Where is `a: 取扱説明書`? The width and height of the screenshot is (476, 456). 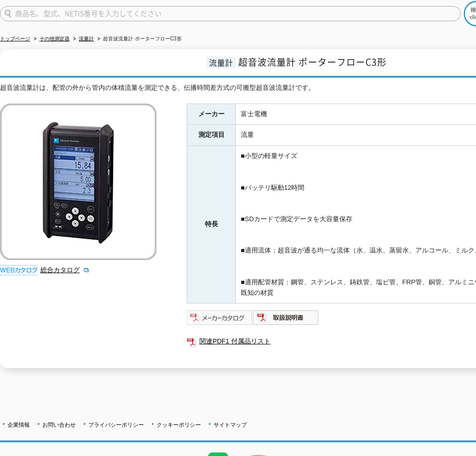
a: 取扱説明書 is located at coordinates (286, 320).